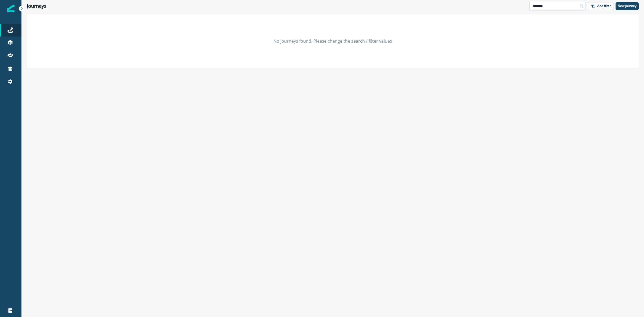 Image resolution: width=644 pixels, height=317 pixels. Describe the element at coordinates (11, 9) in the screenshot. I see `img: Inflection` at that location.